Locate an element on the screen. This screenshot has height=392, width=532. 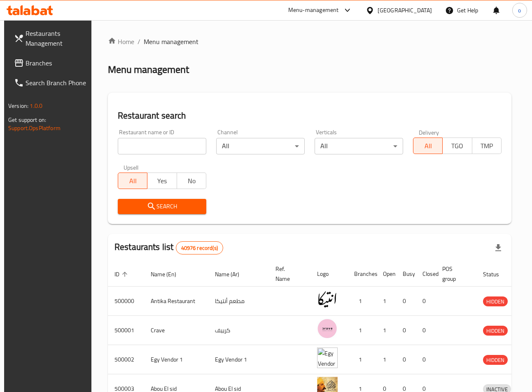
span: No is located at coordinates (192, 181).